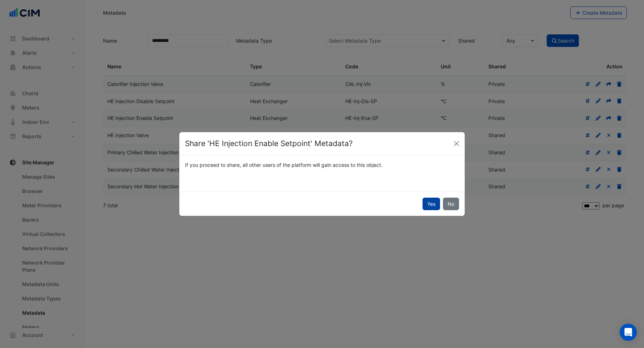  What do you see at coordinates (431, 204) in the screenshot?
I see `button: Yes` at bounding box center [431, 204].